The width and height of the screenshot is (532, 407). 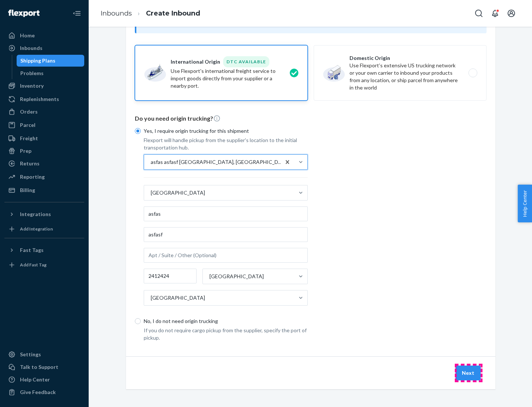 I want to click on input: Postal Code, so click(x=170, y=276).